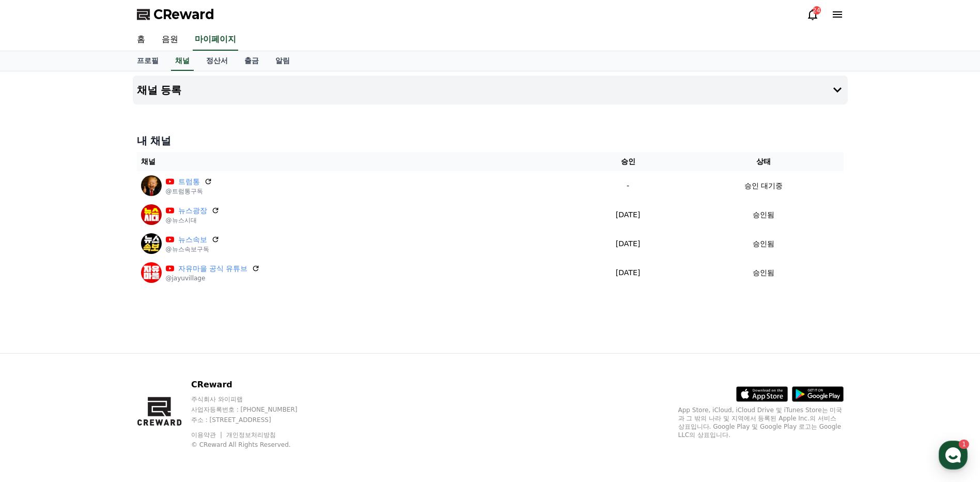  I want to click on img: 트럼통, so click(151, 186).